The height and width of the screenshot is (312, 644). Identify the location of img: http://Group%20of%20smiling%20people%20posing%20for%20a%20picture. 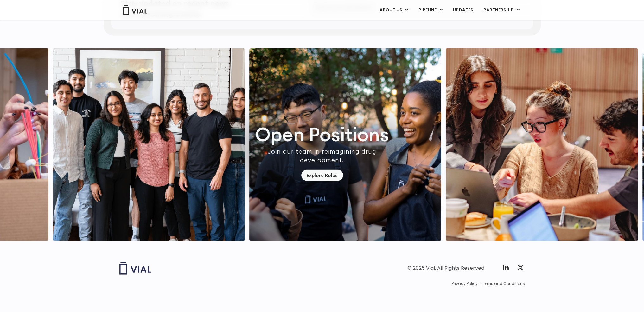
(149, 144).